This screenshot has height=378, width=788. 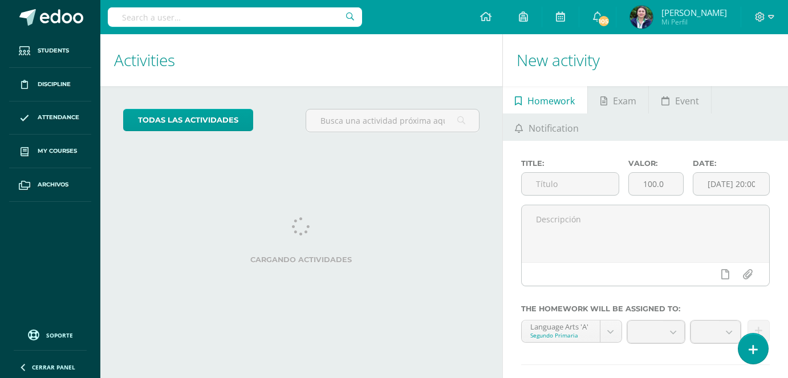 What do you see at coordinates (188, 120) in the screenshot?
I see `a: todas las Actividades` at bounding box center [188, 120].